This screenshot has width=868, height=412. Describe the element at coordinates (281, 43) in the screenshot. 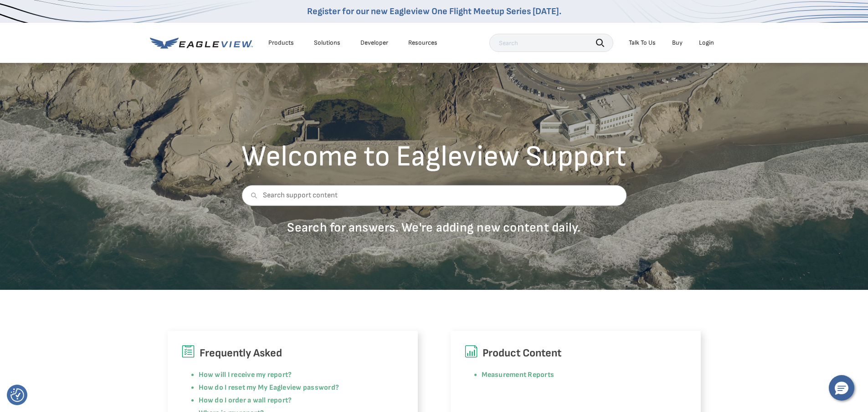

I see `div: Products` at that location.